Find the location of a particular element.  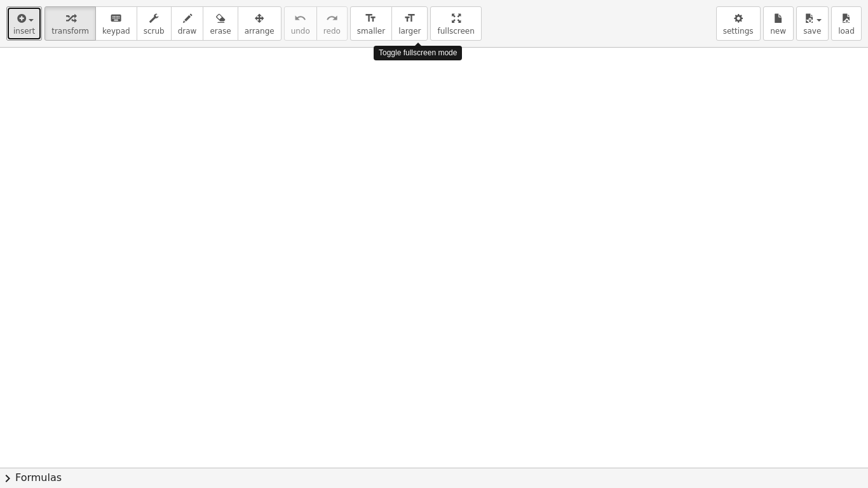

button: fullscreen is located at coordinates (455, 24).